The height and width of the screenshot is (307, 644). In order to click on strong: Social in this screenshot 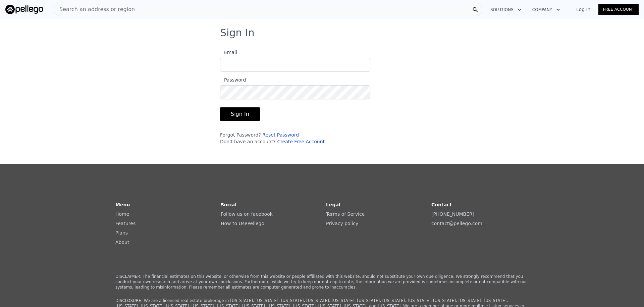, I will do `click(228, 205)`.